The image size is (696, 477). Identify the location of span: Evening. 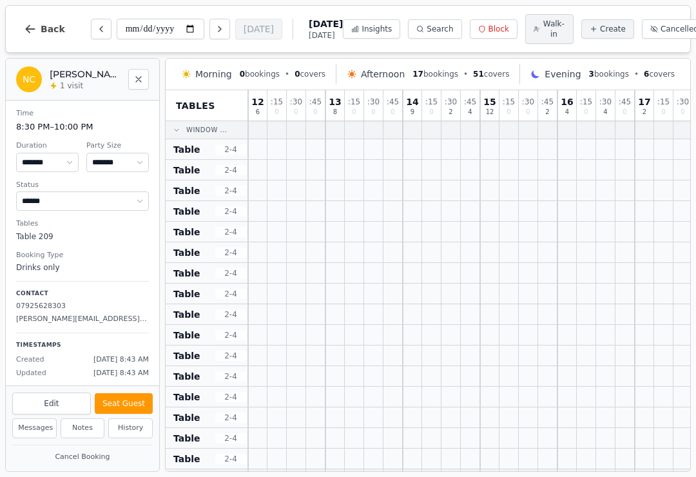
(562, 74).